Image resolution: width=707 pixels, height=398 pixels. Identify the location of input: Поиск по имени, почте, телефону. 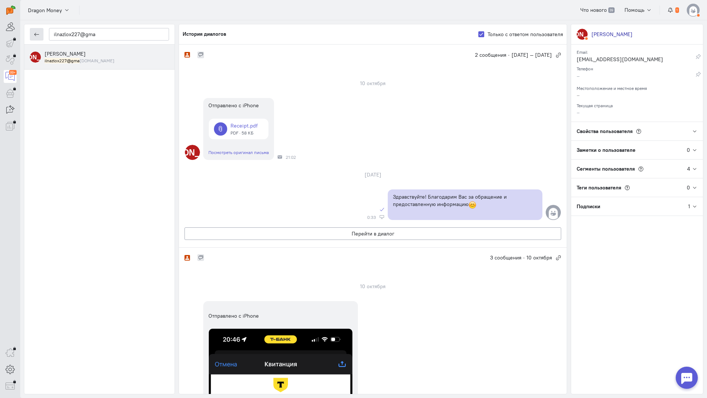
(109, 34).